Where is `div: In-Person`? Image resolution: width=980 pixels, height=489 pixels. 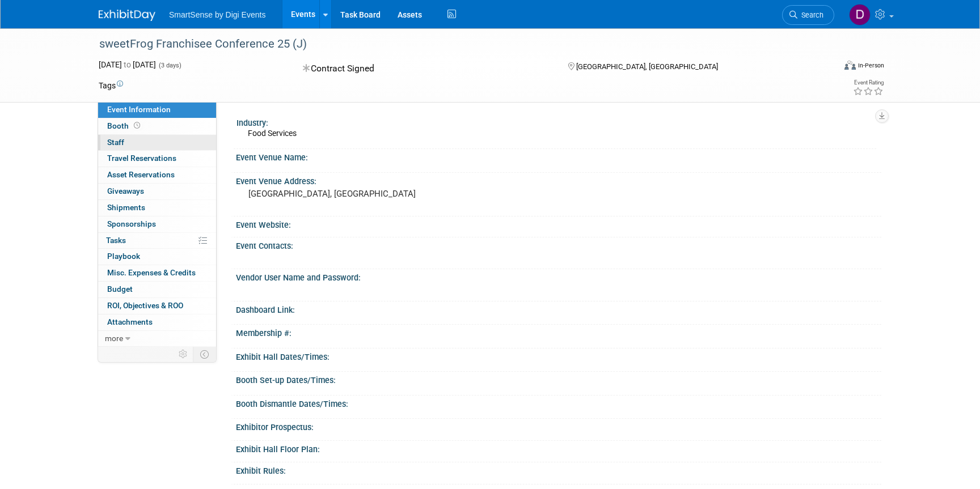 div: In-Person is located at coordinates (871, 65).